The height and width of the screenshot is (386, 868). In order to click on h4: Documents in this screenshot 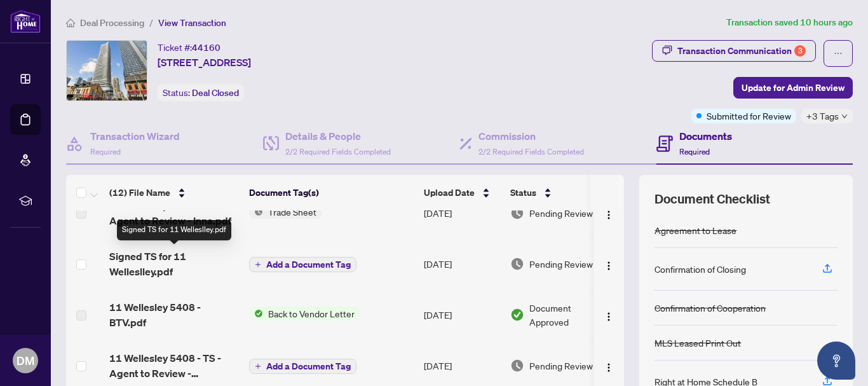, I will do `click(705, 136)`.